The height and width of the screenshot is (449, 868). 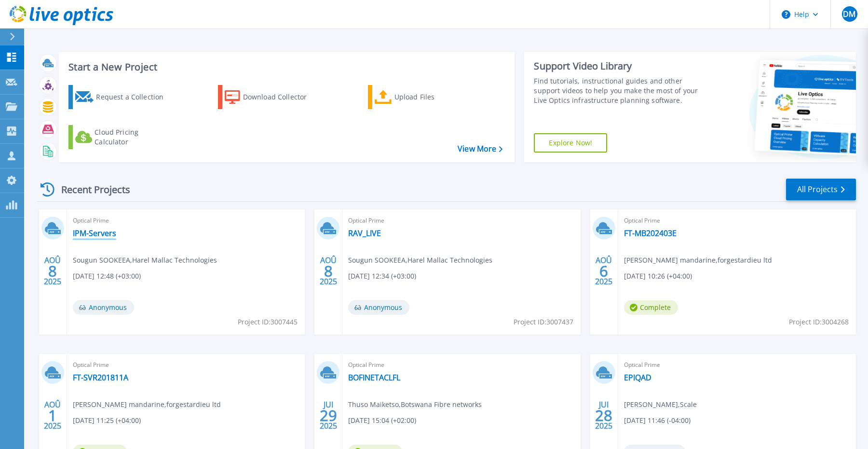 I want to click on a: Request a Collection, so click(x=122, y=97).